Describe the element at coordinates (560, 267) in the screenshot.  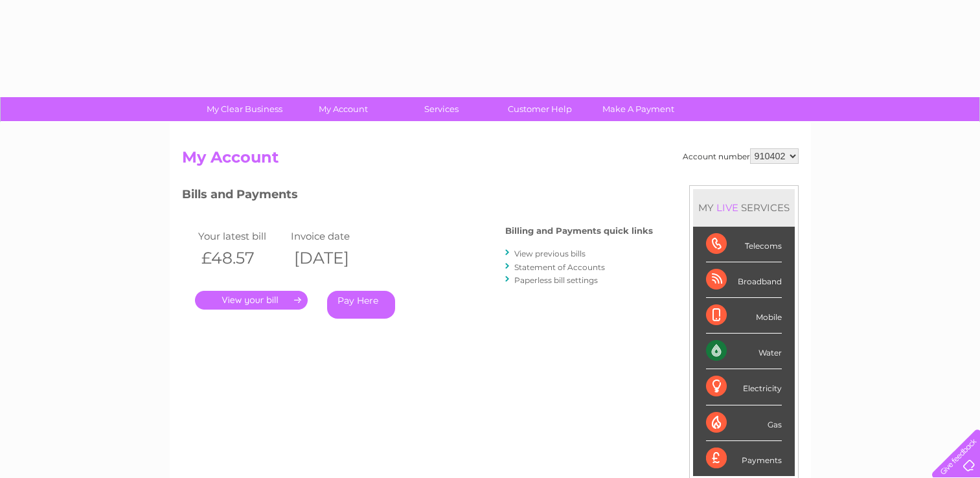
I see `a: Statement of Accounts` at that location.